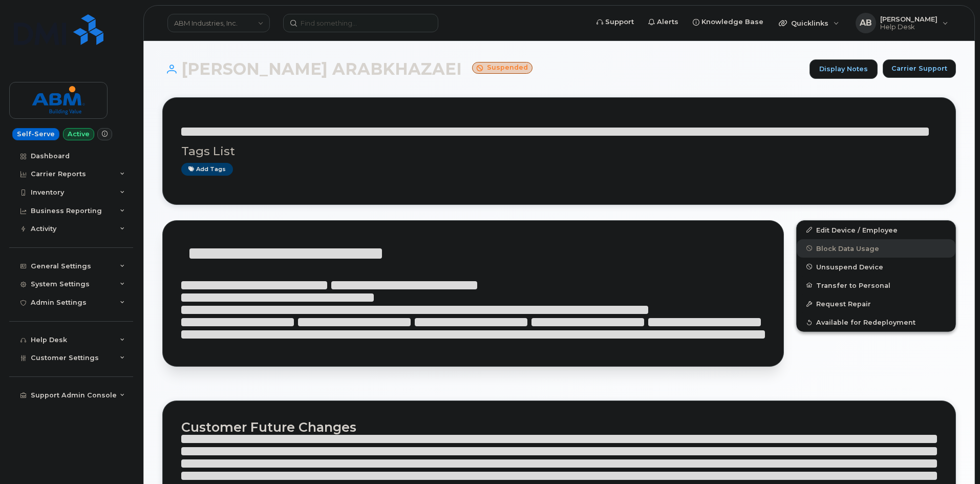 The width and height of the screenshot is (980, 484). Describe the element at coordinates (559, 151) in the screenshot. I see `h3: Tags List` at that location.